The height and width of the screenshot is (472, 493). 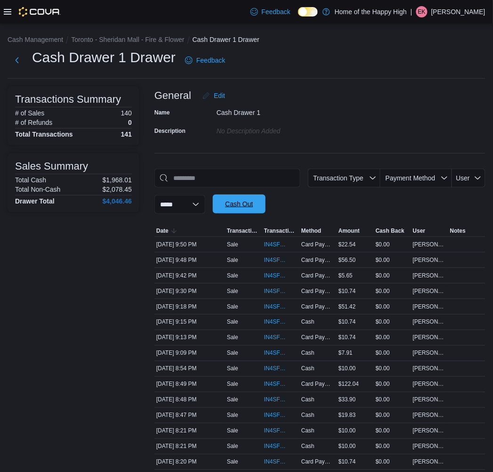 I want to click on h3: Transactions Summary, so click(x=68, y=99).